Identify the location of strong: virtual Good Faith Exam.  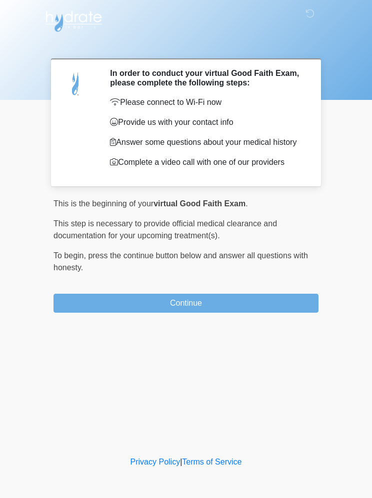
(199, 203).